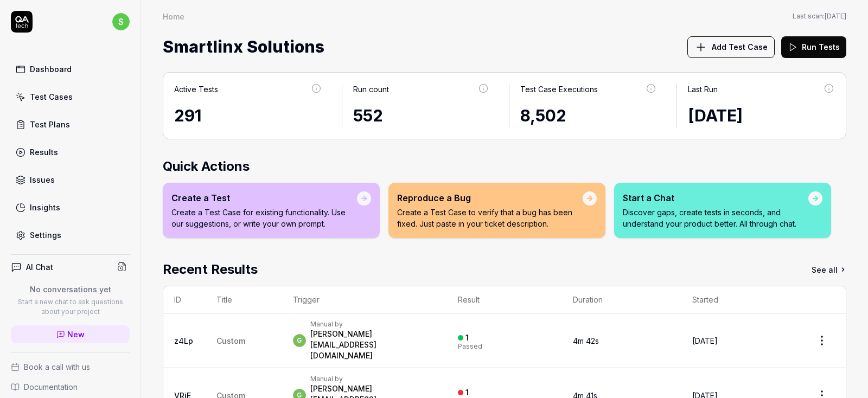  What do you see at coordinates (70, 366) in the screenshot?
I see `a: Book a call with us` at bounding box center [70, 366].